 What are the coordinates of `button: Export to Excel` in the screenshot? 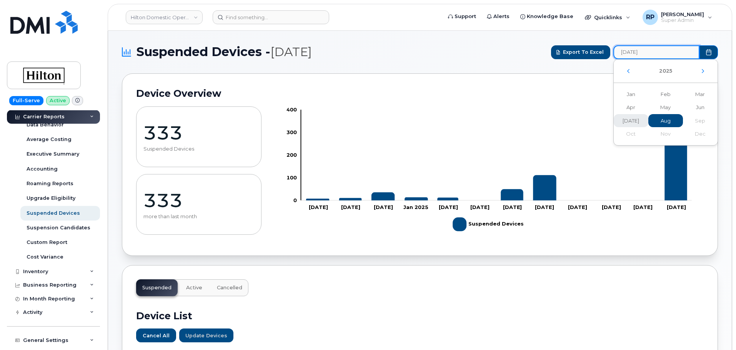 It's located at (581, 52).